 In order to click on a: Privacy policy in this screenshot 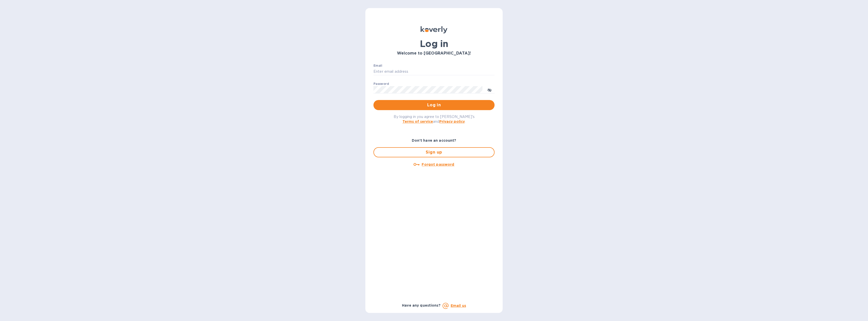, I will do `click(452, 121)`.